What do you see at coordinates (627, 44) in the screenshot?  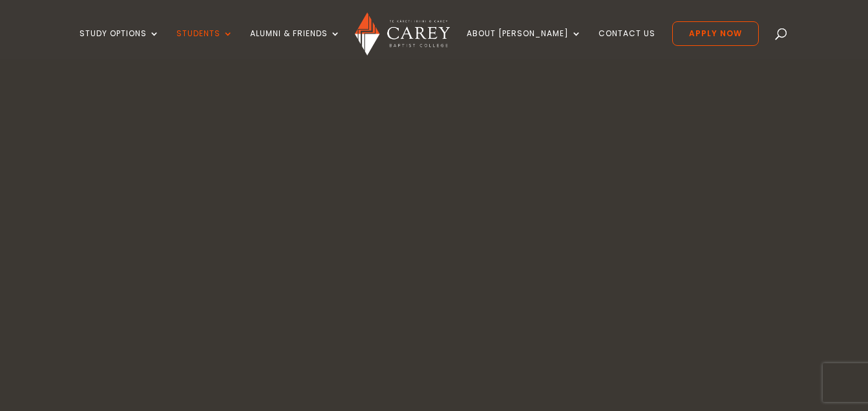 I see `a: Contact Us` at bounding box center [627, 44].